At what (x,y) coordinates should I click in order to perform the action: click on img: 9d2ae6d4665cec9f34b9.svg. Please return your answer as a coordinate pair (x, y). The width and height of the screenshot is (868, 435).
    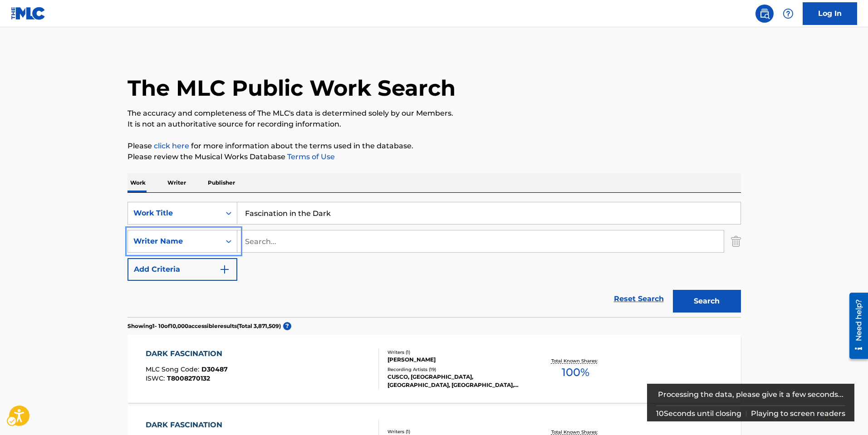
    Looking at the image, I should click on (225, 269).